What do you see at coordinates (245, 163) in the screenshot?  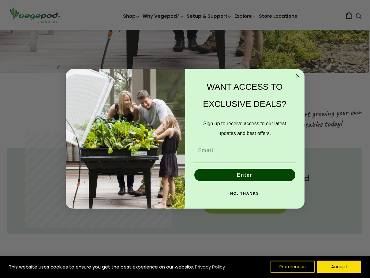 I see `img: underline` at bounding box center [245, 163].